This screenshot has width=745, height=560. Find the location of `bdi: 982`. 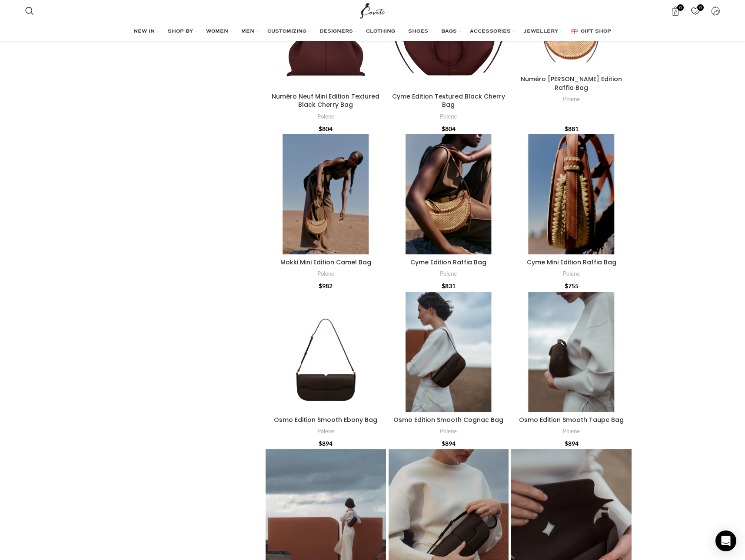

bdi: 982 is located at coordinates (325, 286).